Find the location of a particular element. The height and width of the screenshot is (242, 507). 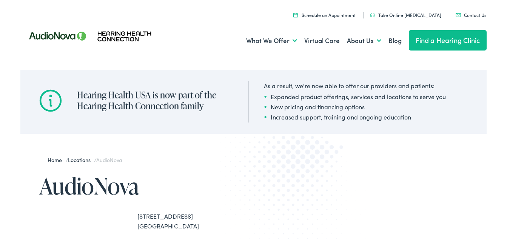

a: Schedule an Appointment is located at coordinates (324, 15).